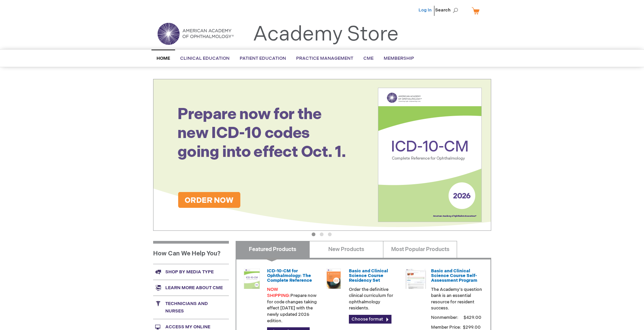  What do you see at coordinates (313, 234) in the screenshot?
I see `button: 1 of 3` at bounding box center [313, 234].